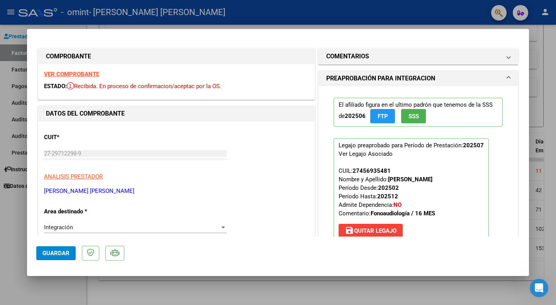  Describe the element at coordinates (418, 172) in the screenshot. I see `div: PREAPROBACIÓN PARA INTEGRACION` at that location.